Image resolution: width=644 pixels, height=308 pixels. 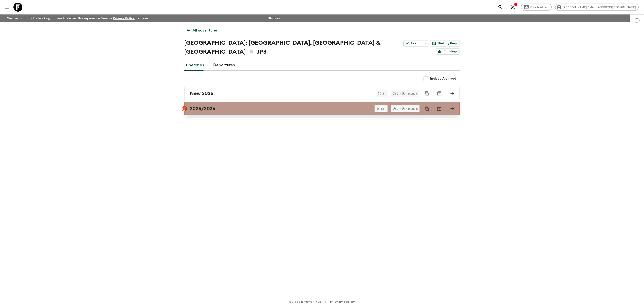 I want to click on button: search adventures, so click(x=500, y=7).